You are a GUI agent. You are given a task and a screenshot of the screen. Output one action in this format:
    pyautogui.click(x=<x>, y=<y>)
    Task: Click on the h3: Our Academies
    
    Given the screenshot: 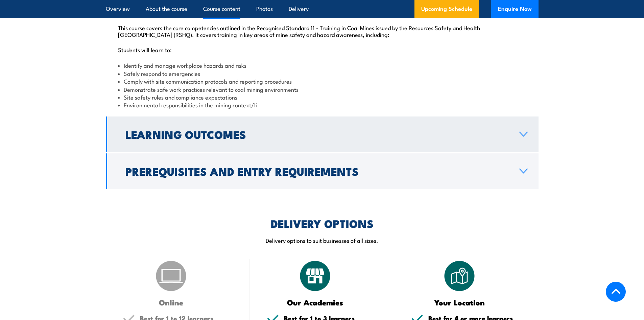 What is the action you would take?
    pyautogui.click(x=315, y=302)
    